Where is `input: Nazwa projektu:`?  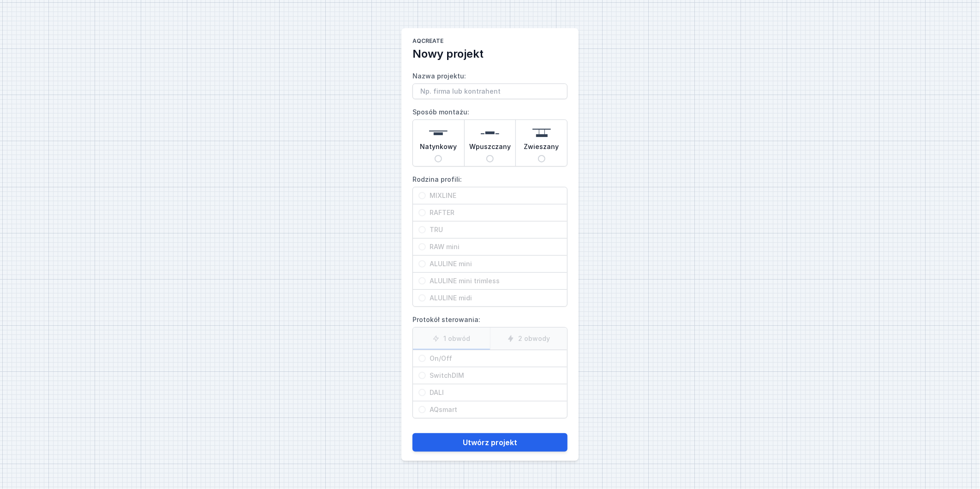 input: Nazwa projektu: is located at coordinates (490, 92).